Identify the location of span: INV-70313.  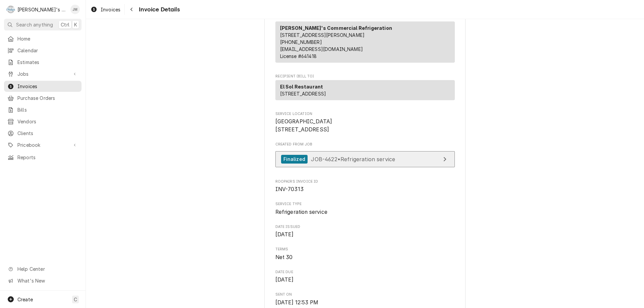
(289, 189).